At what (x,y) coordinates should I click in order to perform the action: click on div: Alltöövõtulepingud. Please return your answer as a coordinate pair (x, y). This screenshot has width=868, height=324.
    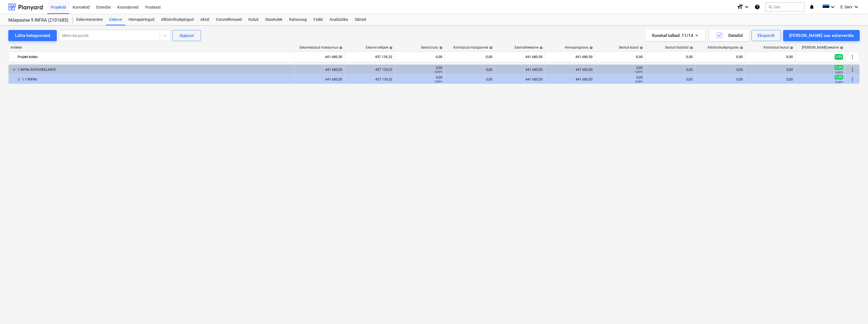
    Looking at the image, I should click on (177, 20).